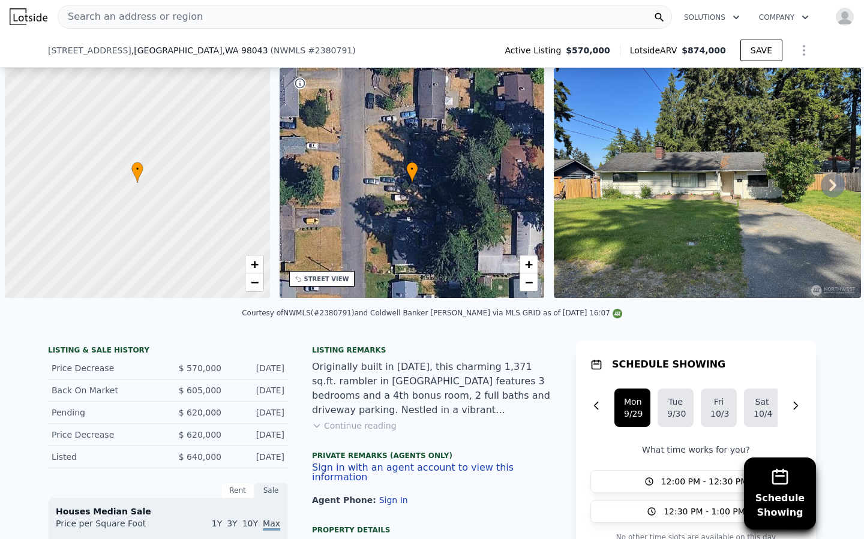 Image resolution: width=864 pixels, height=539 pixels. What do you see at coordinates (271, 525) in the screenshot?
I see `span: Max` at bounding box center [271, 525].